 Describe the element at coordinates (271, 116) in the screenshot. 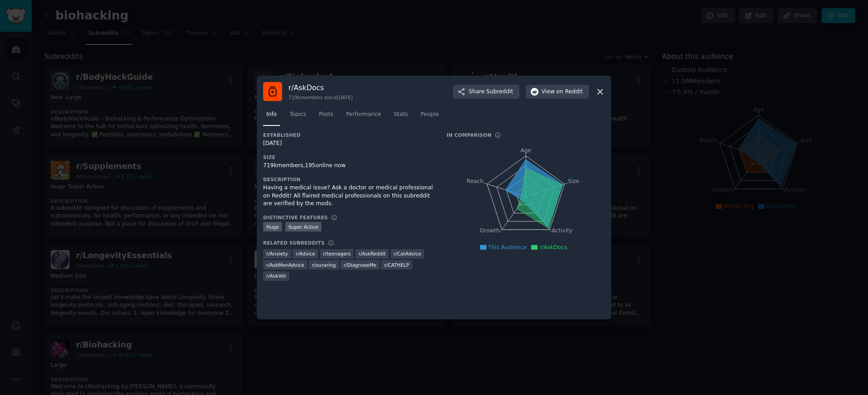

I see `a: Info` at that location.